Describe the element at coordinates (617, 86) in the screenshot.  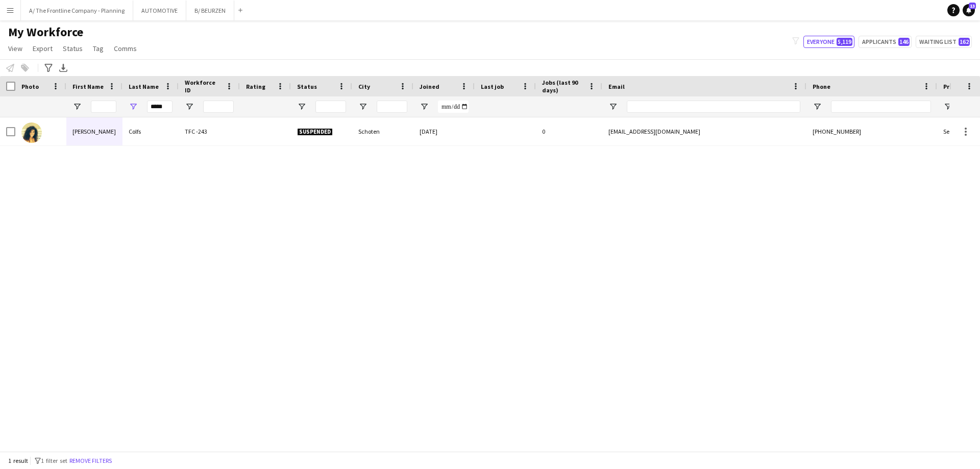
I see `span: Email` at that location.